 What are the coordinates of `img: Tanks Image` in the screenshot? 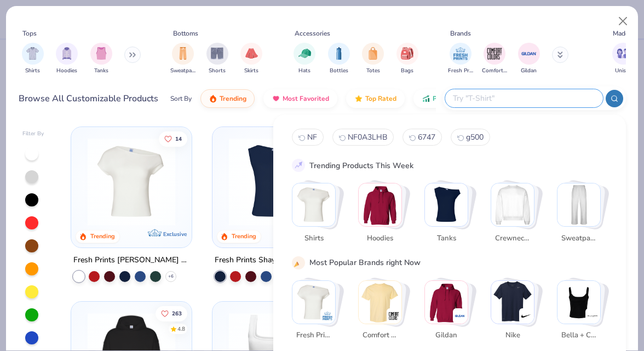 It's located at (101, 53).